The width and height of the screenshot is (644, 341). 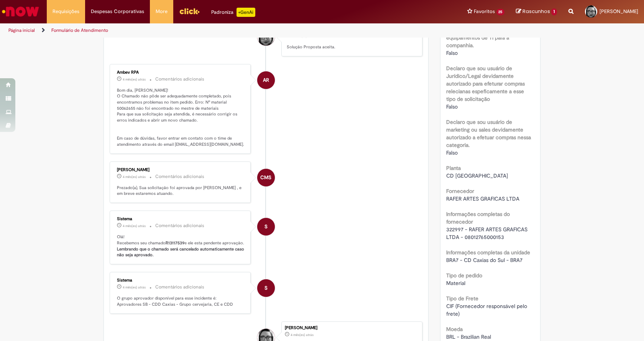 What do you see at coordinates (488, 233) in the screenshot?
I see `span: 322997 - RAFER ARTES GRAFICAS LTDA - 08012765000153` at bounding box center [488, 233].